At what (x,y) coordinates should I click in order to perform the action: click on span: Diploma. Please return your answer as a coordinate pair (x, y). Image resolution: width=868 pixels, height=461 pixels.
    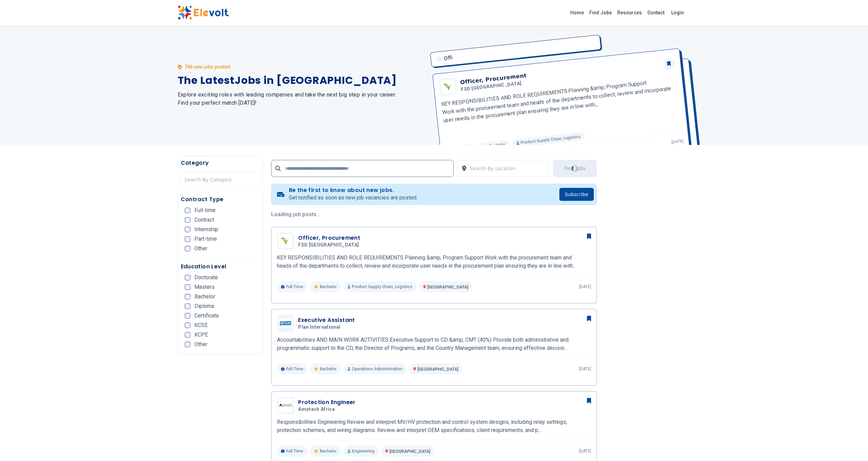
    Looking at the image, I should click on (204, 306).